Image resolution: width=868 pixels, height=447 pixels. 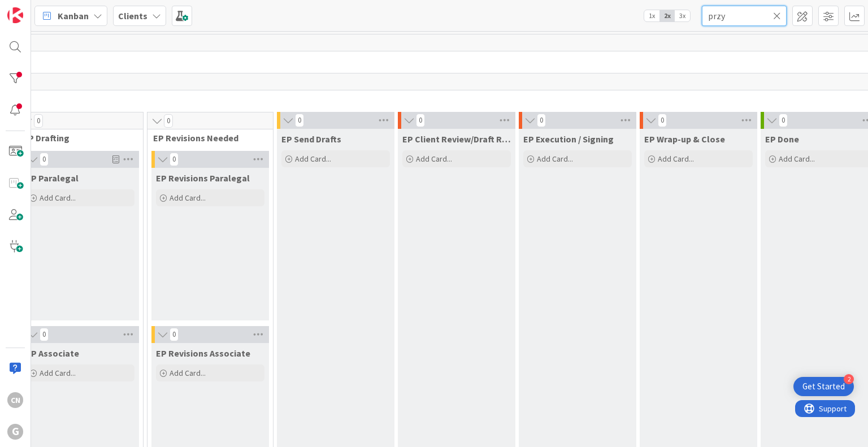 What do you see at coordinates (823, 386) in the screenshot?
I see `div: Get Started` at bounding box center [823, 386].